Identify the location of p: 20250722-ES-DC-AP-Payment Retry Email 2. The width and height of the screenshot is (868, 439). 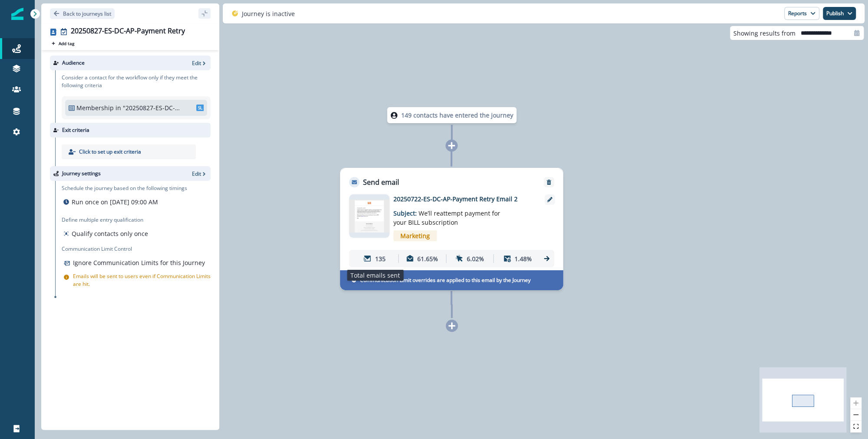
(463, 199).